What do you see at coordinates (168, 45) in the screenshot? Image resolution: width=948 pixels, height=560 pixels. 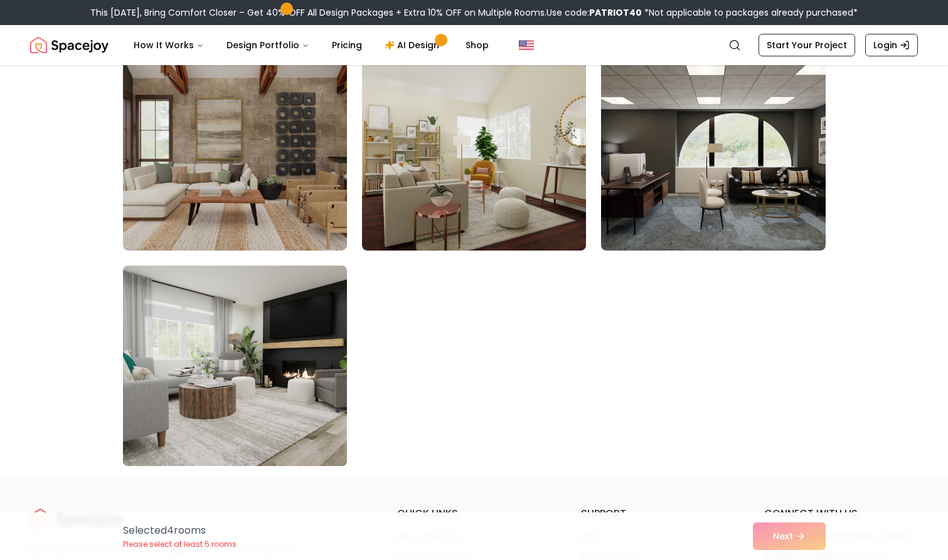 I see `button: How It Works` at bounding box center [168, 45].